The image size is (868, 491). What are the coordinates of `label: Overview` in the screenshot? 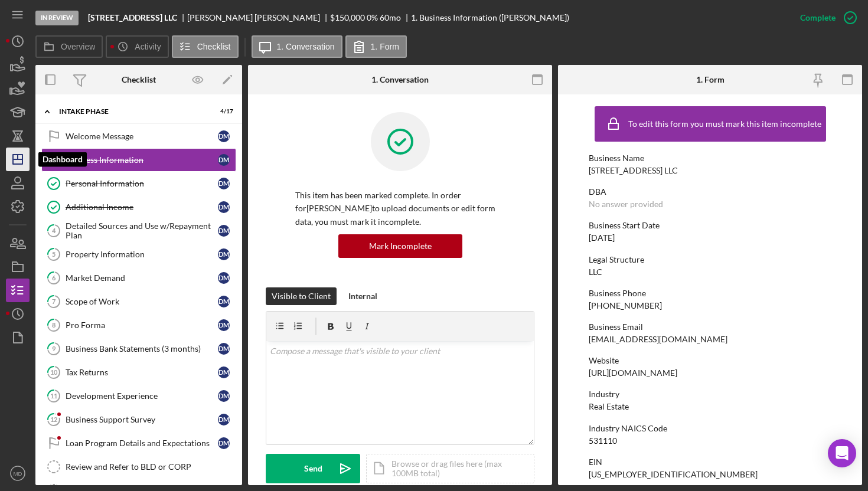 It's located at (78, 47).